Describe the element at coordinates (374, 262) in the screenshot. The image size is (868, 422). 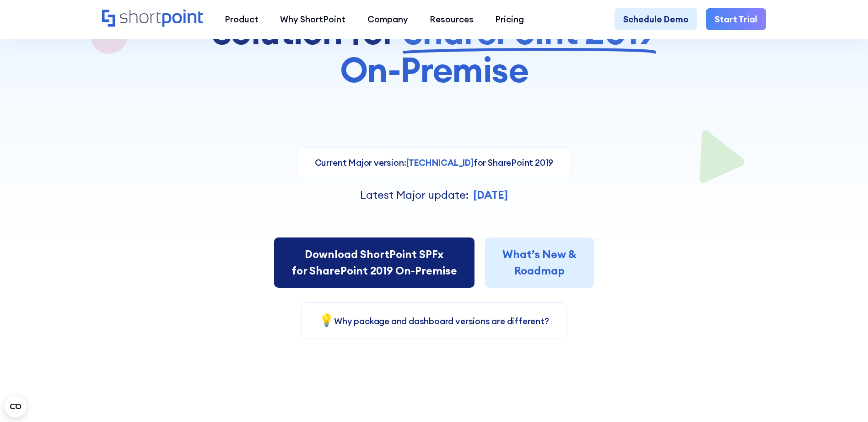
I see `a: Download ShortPoint SPFxfor SharePoint 2019 On-Premise` at that location.